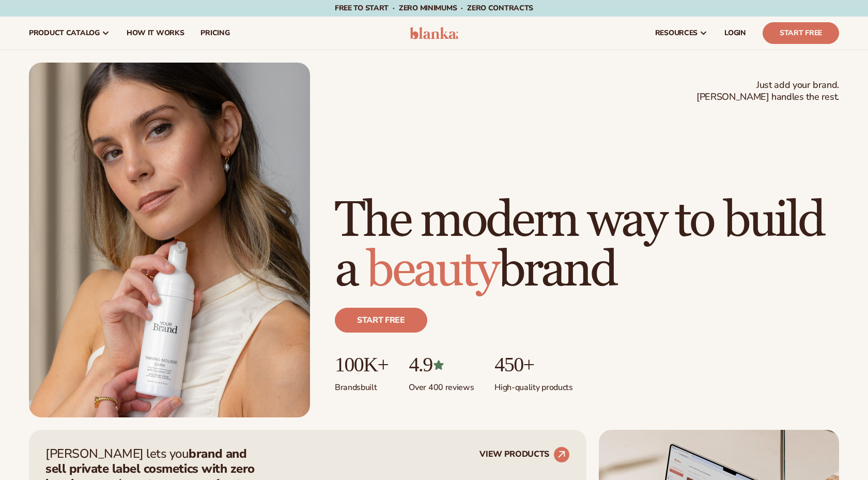 This screenshot has height=480, width=868. I want to click on a: VIEW PRODUCTS, so click(524, 455).